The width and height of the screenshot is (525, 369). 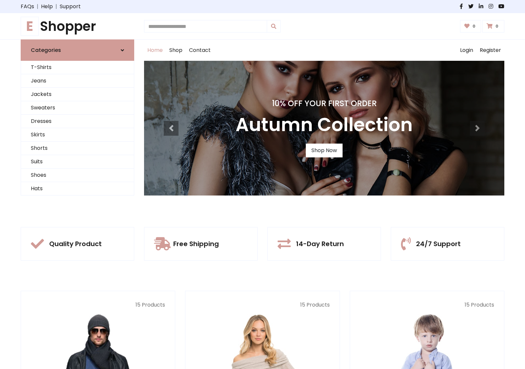 What do you see at coordinates (30, 26) in the screenshot?
I see `span: E` at bounding box center [30, 26].